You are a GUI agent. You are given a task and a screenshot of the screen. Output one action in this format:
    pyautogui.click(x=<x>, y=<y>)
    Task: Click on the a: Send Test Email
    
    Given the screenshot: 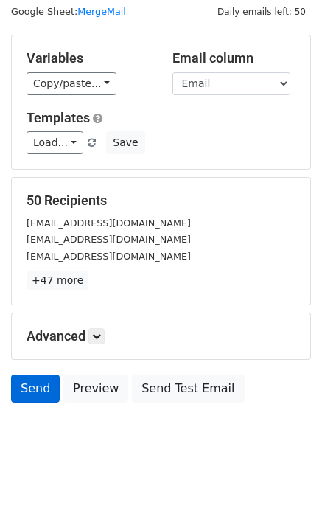 What is the action you would take?
    pyautogui.click(x=188, y=389)
    